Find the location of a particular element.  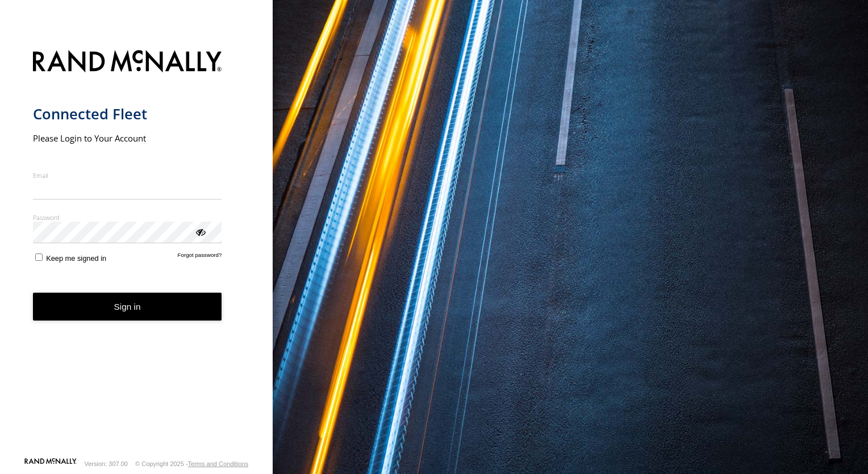

h2: Please Login to Your Account is located at coordinates (128, 138).